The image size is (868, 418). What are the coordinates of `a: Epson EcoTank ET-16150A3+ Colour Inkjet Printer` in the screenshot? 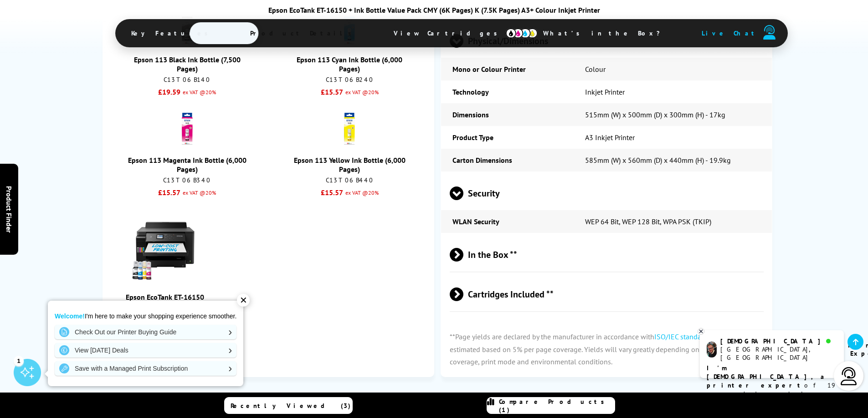 It's located at (165, 302).